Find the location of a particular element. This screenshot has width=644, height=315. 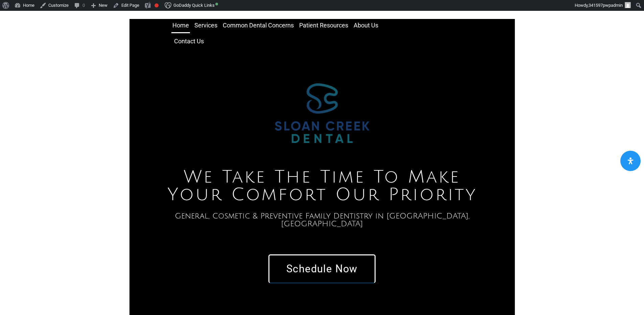

a: About Us is located at coordinates (366, 25).